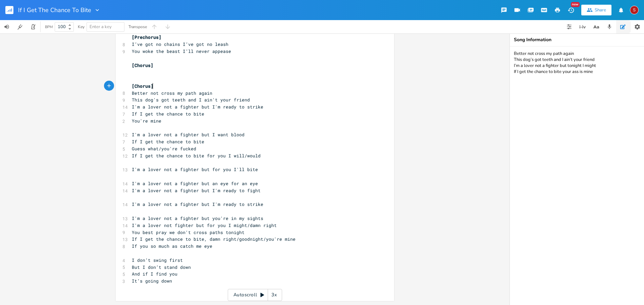  Describe the element at coordinates (155, 274) in the screenshot. I see `span: And if I find you` at that location.